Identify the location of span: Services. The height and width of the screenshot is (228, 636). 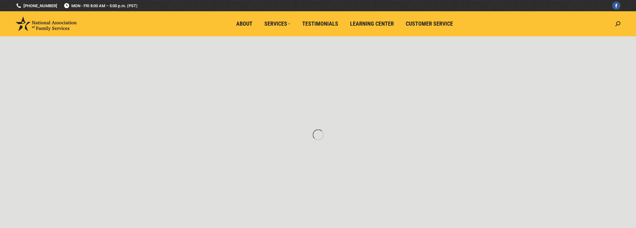
(277, 24).